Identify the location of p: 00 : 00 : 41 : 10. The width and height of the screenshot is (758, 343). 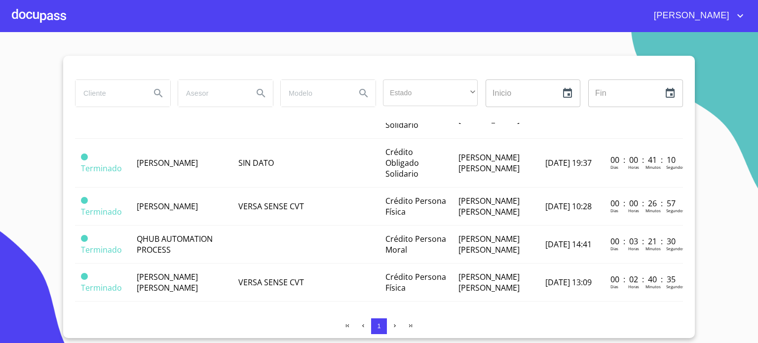
(643, 160).